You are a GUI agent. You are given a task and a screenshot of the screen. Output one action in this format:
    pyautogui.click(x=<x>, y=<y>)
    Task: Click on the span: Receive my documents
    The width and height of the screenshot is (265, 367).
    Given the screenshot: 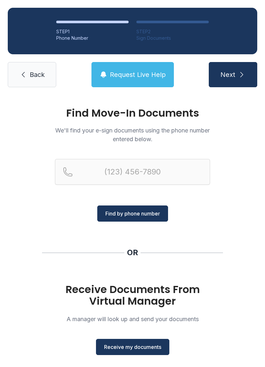 What is the action you would take?
    pyautogui.click(x=132, y=347)
    